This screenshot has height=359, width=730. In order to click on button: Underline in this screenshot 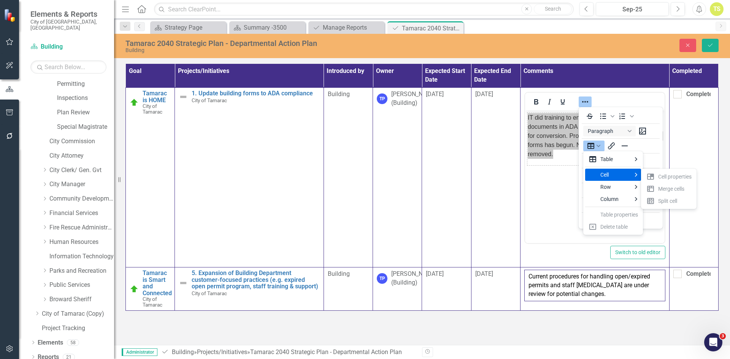, I will do `click(563, 102)`.